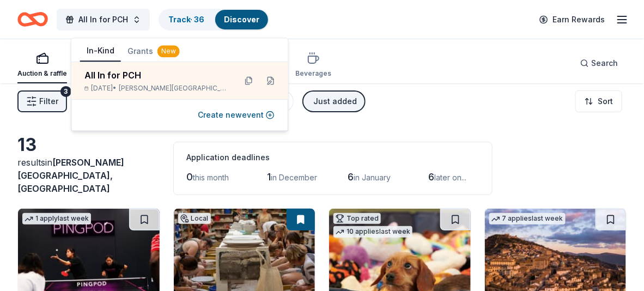 Image resolution: width=644 pixels, height=291 pixels. I want to click on div: results, so click(89, 175).